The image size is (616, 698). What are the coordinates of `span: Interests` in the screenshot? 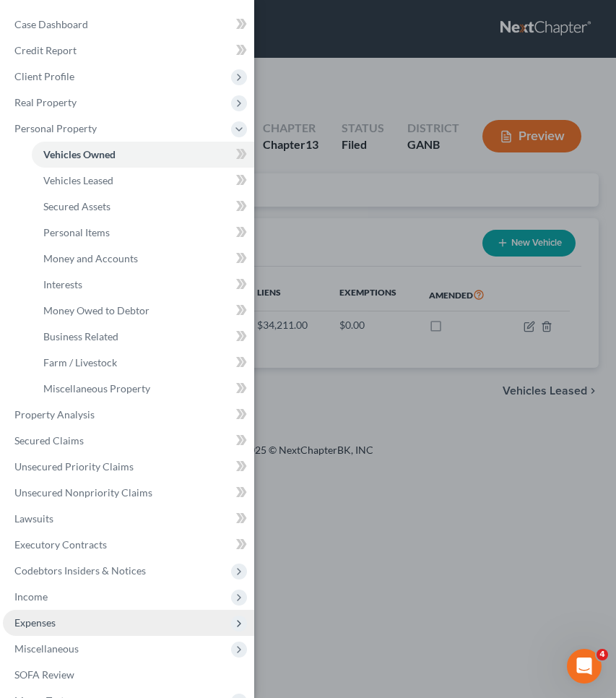 It's located at (62, 284).